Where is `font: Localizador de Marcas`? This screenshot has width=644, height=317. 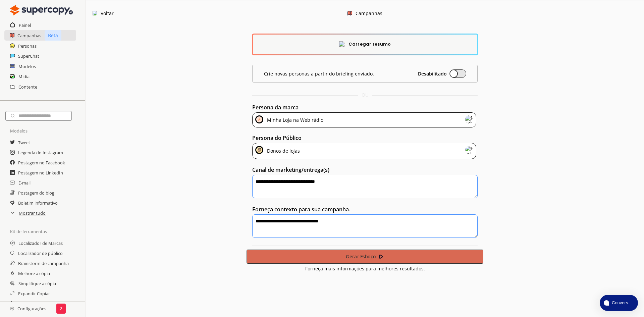 font: Localizador de Marcas is located at coordinates (41, 243).